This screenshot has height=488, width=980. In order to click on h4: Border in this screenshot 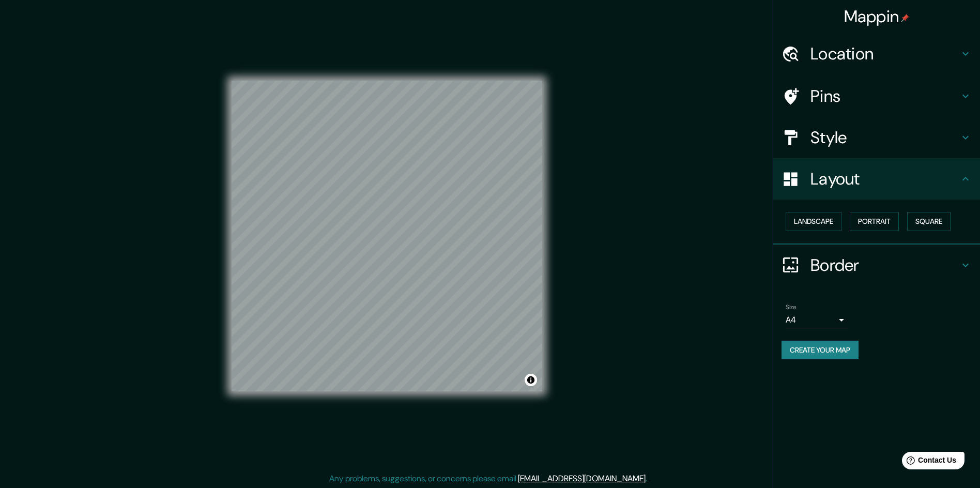, I will do `click(885, 265)`.